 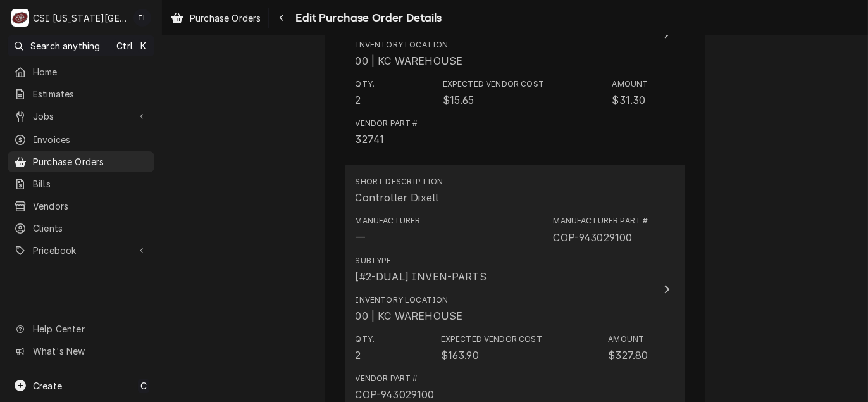 I want to click on span: Help Center, so click(x=90, y=329).